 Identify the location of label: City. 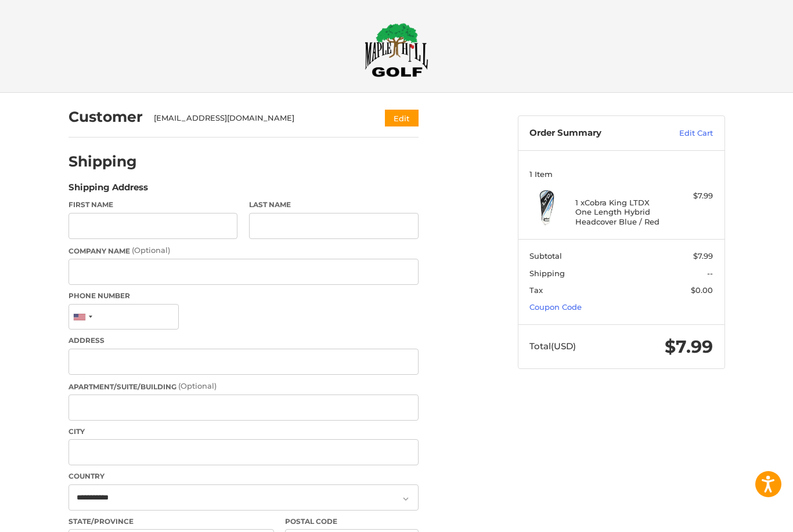
(243, 432).